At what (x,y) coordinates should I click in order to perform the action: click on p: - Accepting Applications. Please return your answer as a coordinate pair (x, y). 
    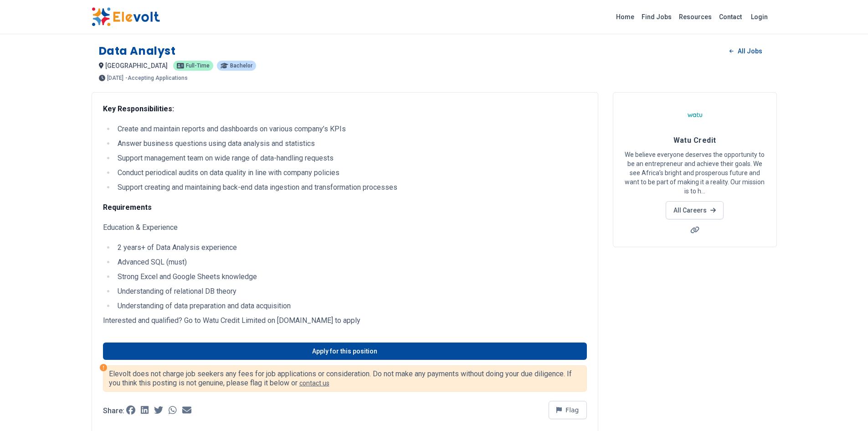
    Looking at the image, I should click on (156, 78).